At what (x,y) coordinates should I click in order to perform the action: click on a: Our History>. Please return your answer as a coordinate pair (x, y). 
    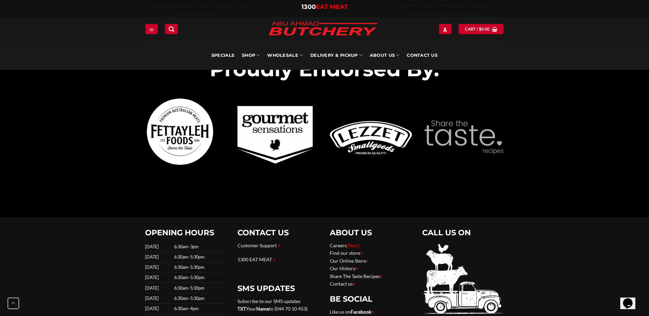
    Looking at the image, I should click on (344, 268).